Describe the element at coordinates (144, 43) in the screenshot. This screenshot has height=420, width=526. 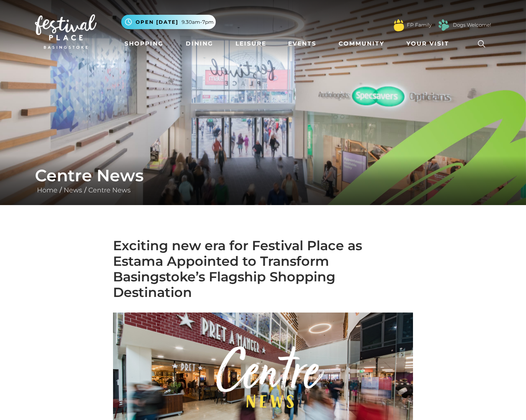
I see `a: Shopping` at that location.